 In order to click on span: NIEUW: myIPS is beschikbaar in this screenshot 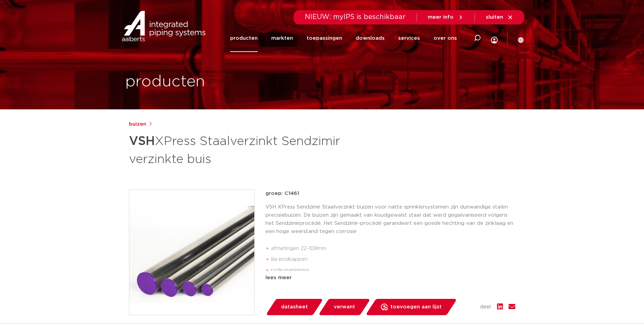, I will do `click(355, 17)`.